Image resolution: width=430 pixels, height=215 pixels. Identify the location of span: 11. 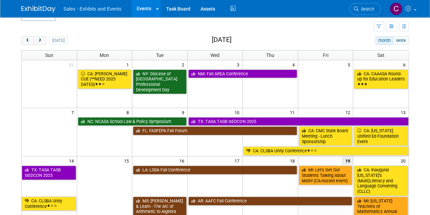
(293, 112).